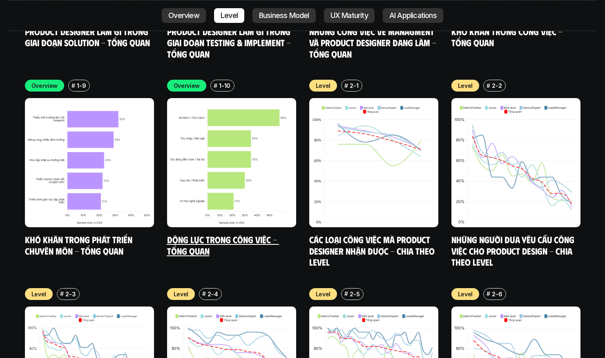  What do you see at coordinates (230, 42) in the screenshot?
I see `a: Product Designer làm gì trong giai đoạn Testing & Implement - Tổng quan` at bounding box center [230, 42].